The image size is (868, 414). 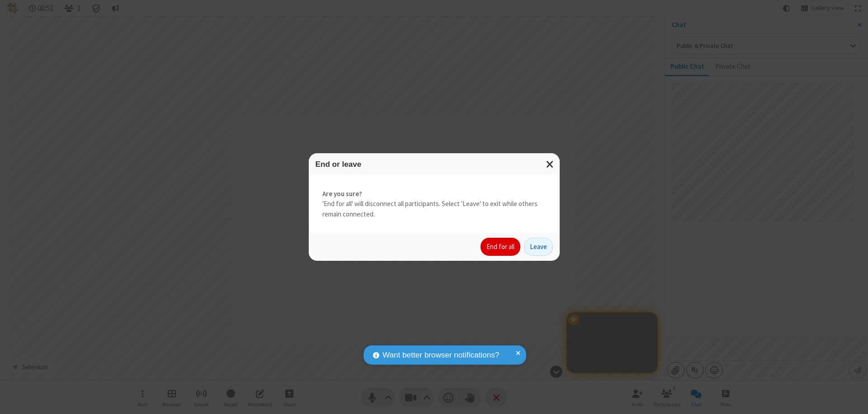 What do you see at coordinates (539, 247) in the screenshot?
I see `button: Leave` at bounding box center [539, 247].